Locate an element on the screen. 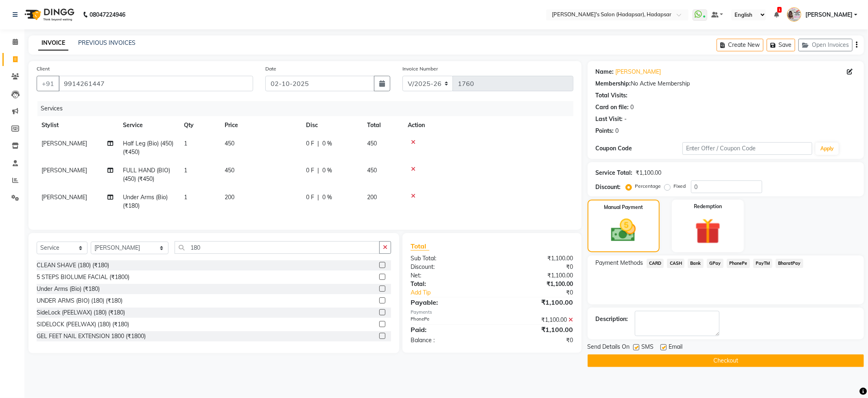  a: 1 is located at coordinates (776, 15).